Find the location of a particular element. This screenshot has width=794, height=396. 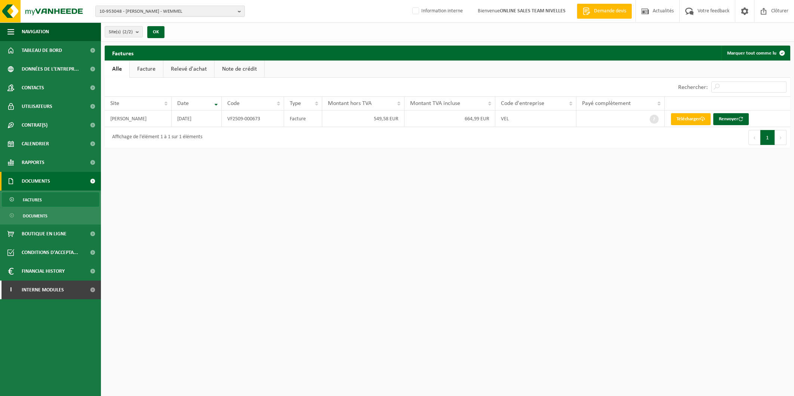

span: Payé complètement is located at coordinates (607, 104).